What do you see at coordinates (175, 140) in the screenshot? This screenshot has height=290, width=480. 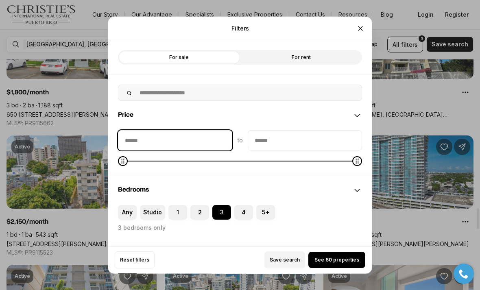 I see `input: priceMin` at bounding box center [175, 140].